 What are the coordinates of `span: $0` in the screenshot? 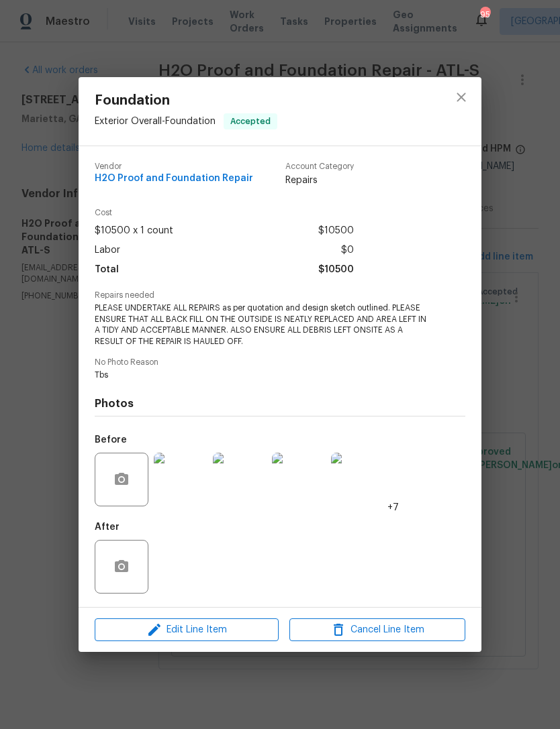 It's located at (347, 250).